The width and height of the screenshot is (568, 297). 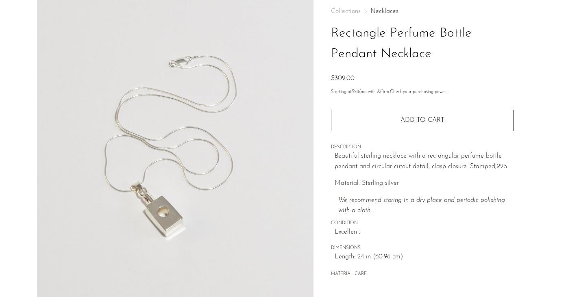 What do you see at coordinates (424, 184) in the screenshot?
I see `p: Material: Sterling silver.` at bounding box center [424, 184].